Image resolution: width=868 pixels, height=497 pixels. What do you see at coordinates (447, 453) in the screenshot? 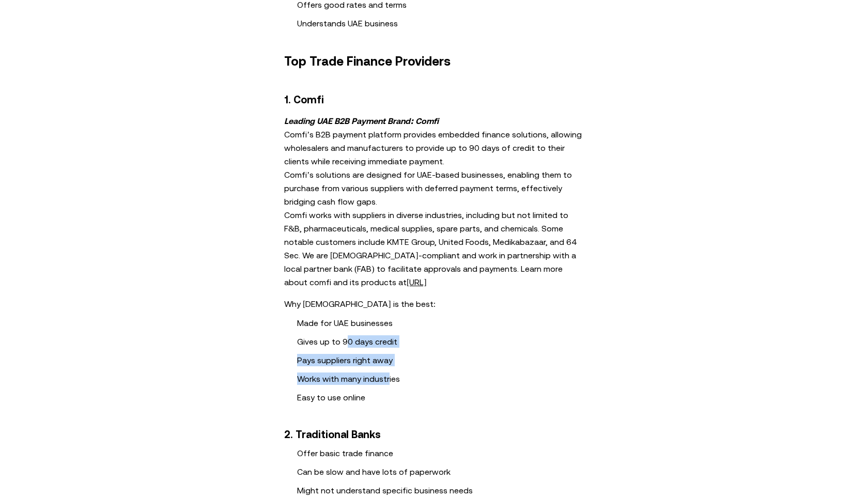
I see `li: Offer basic trade finance` at bounding box center [447, 453].